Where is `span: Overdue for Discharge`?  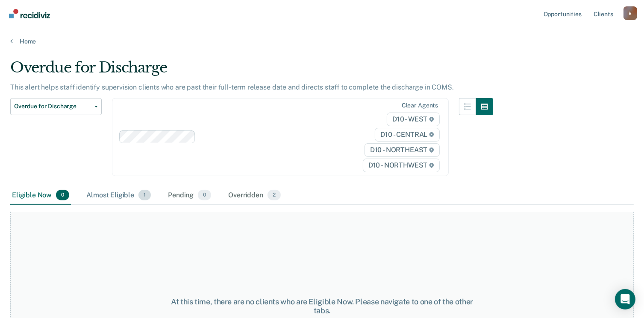 span: Overdue for Discharge is located at coordinates (52, 106).